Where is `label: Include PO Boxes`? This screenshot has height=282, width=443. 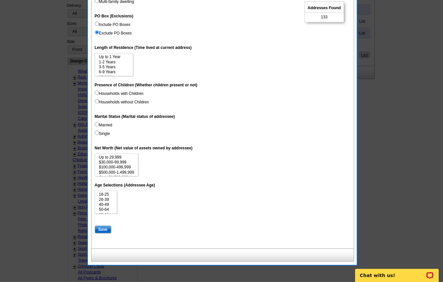
label: Include PO Boxes is located at coordinates (113, 25).